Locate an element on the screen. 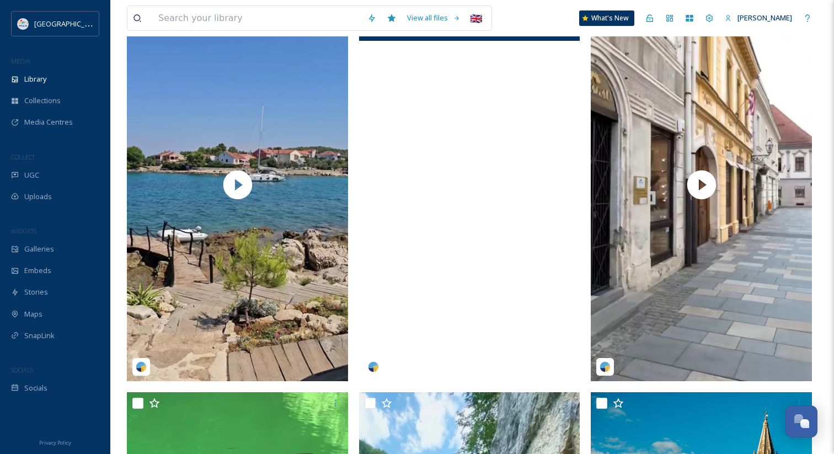 This screenshot has width=834, height=454. span: Embeds is located at coordinates (38, 270).